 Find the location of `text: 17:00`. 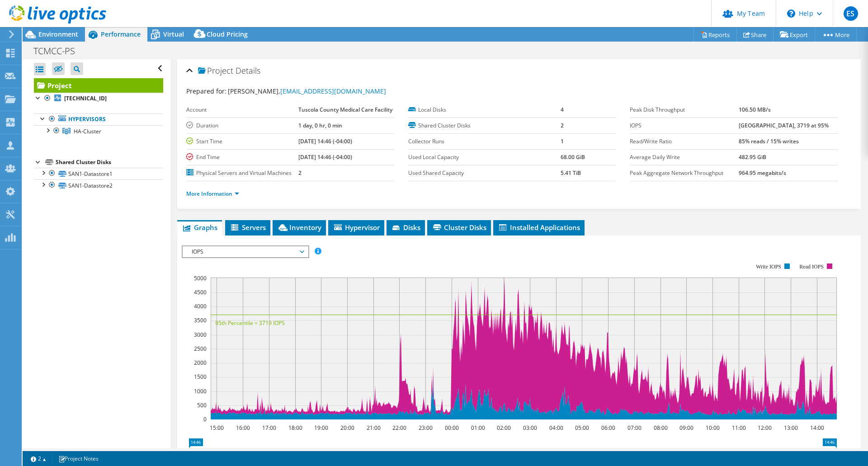

text: 17:00 is located at coordinates (269, 428).